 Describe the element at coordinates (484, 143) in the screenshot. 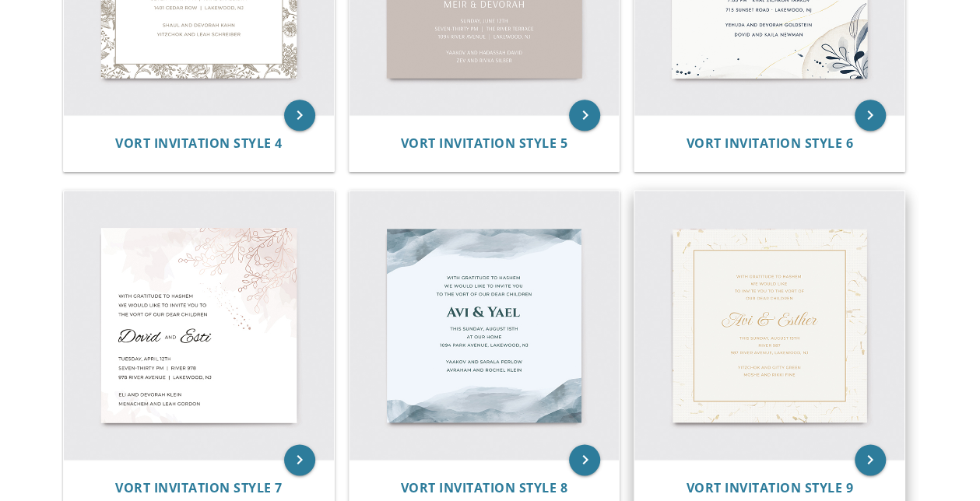

I see `a: Vort Invitation Style 5` at that location.